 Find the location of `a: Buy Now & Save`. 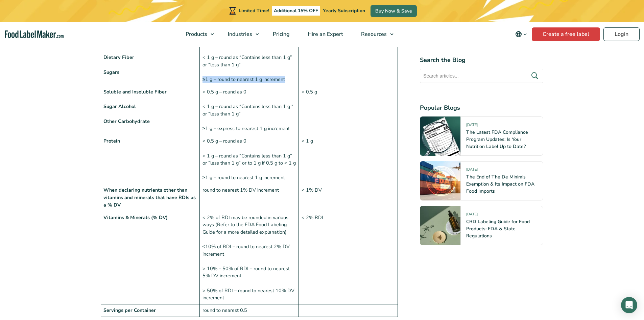

a: Buy Now & Save is located at coordinates (393, 11).